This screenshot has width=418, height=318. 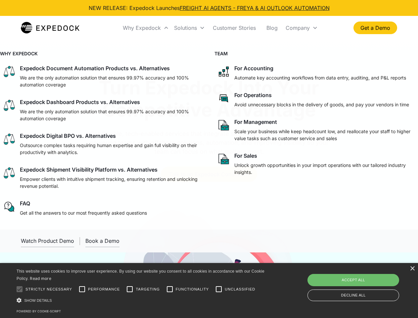 I want to click on p: Unlock growth opportunities in your import operations with our tailored industry insights., so click(x=325, y=169).